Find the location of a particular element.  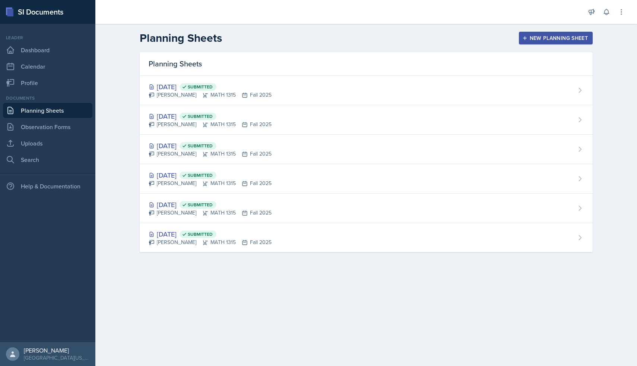

h2: Planning Sheets is located at coordinates (181, 38).